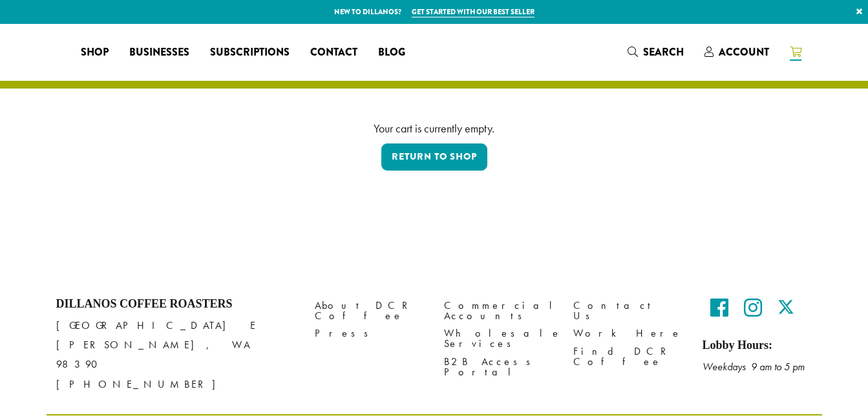  Describe the element at coordinates (176, 304) in the screenshot. I see `h4: Dillanos Coffee Roasters` at that location.